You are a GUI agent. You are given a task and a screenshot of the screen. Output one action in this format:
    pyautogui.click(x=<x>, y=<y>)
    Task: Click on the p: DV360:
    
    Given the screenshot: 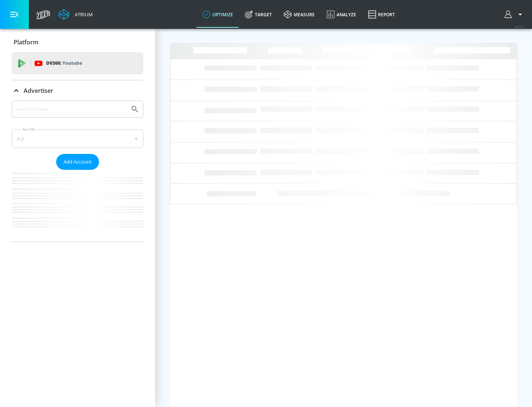 What is the action you would take?
    pyautogui.click(x=64, y=64)
    